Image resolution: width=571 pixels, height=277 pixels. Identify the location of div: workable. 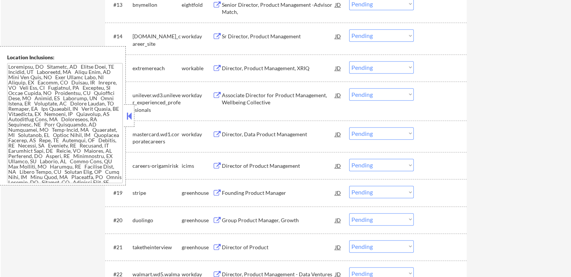
(197, 68).